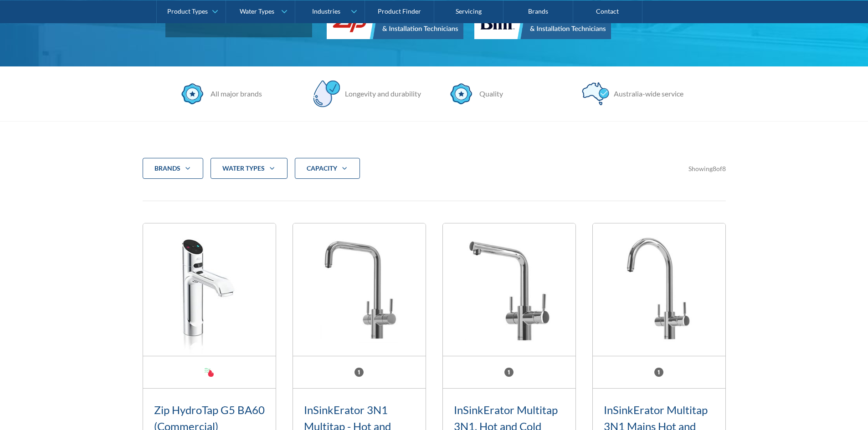  I want to click on div: Quality, so click(489, 94).